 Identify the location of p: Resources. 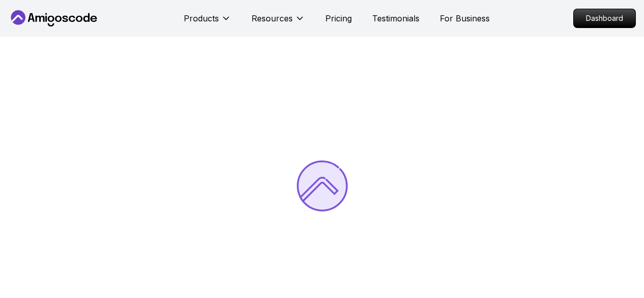
(272, 18).